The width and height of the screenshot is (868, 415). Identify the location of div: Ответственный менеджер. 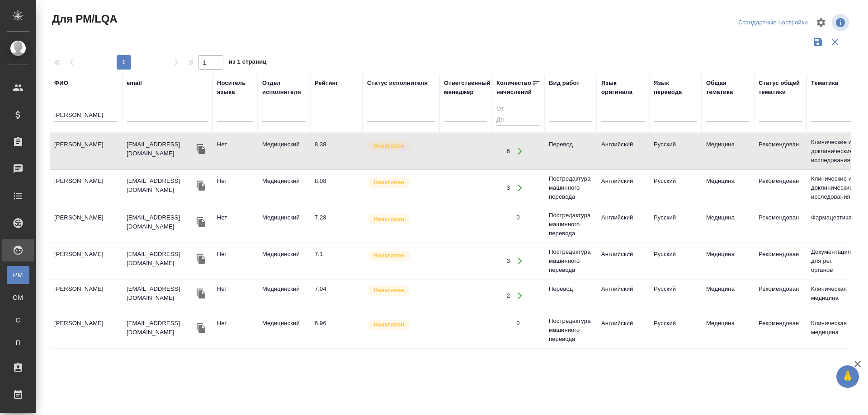
(467, 87).